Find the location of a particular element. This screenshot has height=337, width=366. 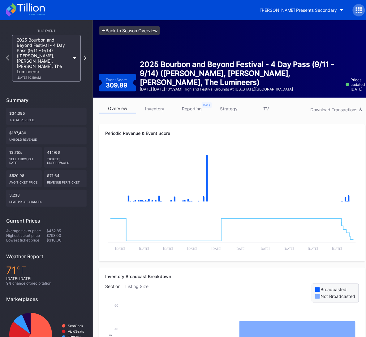

div: Inventory Broadcast Breakdown is located at coordinates (232, 276).